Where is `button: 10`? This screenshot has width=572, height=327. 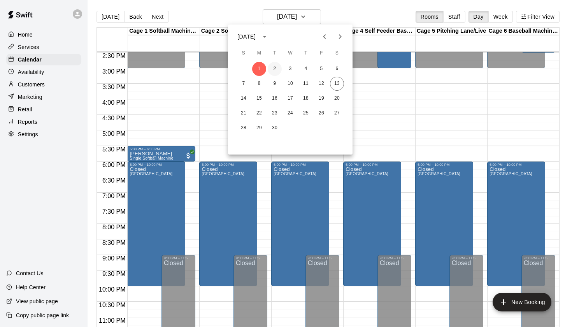 button: 10 is located at coordinates (290, 84).